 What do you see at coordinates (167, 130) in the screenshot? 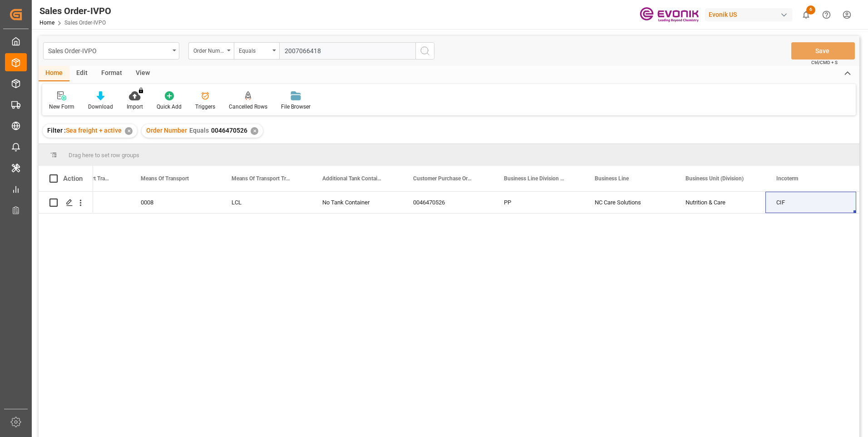
I see `span: Order Number` at bounding box center [167, 130].